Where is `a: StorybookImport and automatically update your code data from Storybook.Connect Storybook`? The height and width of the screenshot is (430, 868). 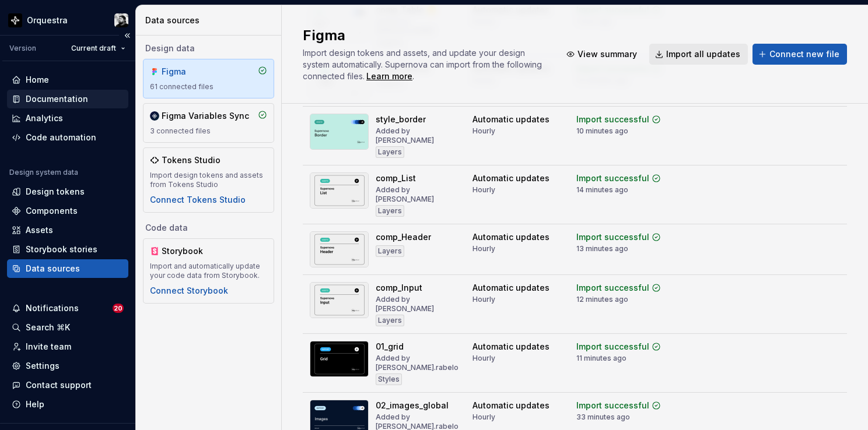
a: StorybookImport and automatically update your code data from Storybook.Connect Storybook is located at coordinates (208, 271).